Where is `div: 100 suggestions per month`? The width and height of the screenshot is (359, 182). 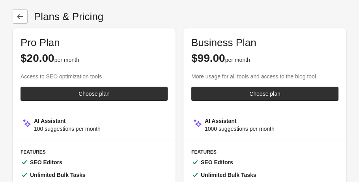
div: 100 suggestions per month is located at coordinates (67, 129).